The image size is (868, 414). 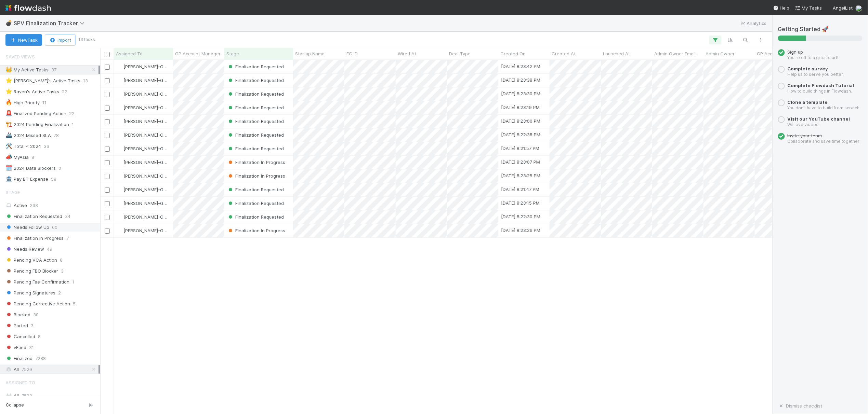 What do you see at coordinates (820, 91) in the screenshot?
I see `small: How to build things in Flowdash.` at bounding box center [820, 91].